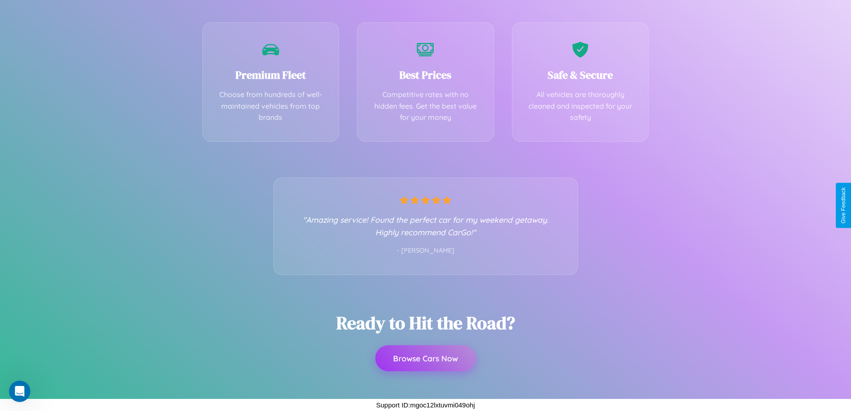  I want to click on h2: Ready to Hit the Road?, so click(426, 323).